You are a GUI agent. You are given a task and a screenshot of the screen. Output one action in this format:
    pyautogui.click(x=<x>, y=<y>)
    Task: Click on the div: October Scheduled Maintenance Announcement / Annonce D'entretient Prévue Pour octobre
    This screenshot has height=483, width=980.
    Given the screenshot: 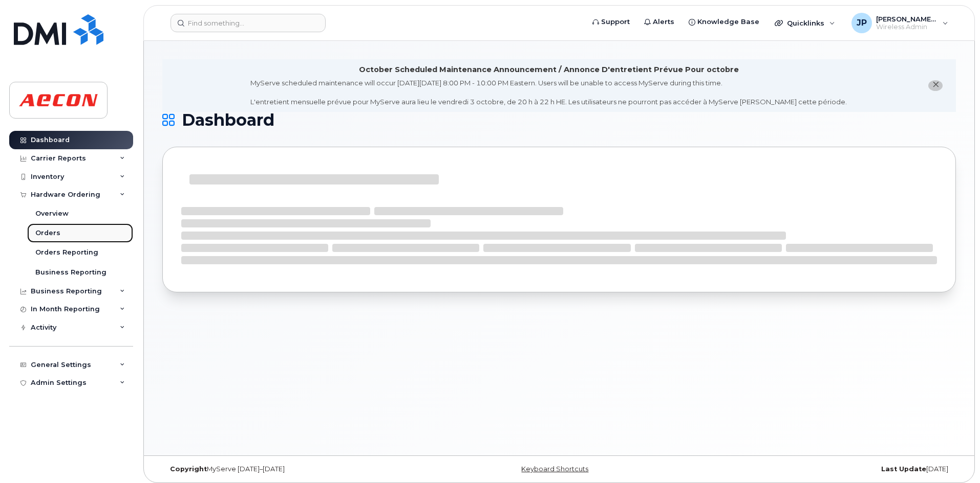 What is the action you would take?
    pyautogui.click(x=549, y=69)
    